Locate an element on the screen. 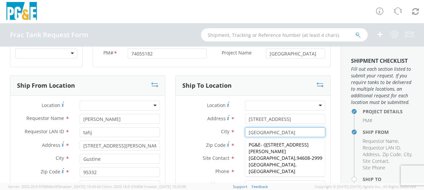  span: PG&E is located at coordinates (254, 145).